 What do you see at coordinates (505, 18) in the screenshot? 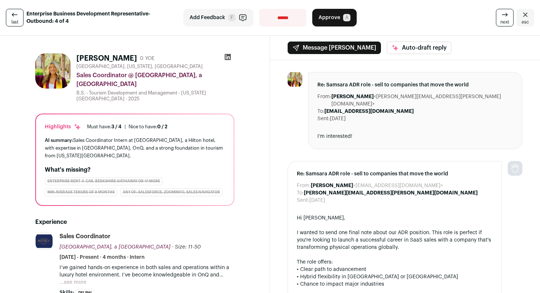
I see `a: next` at bounding box center [505, 18].